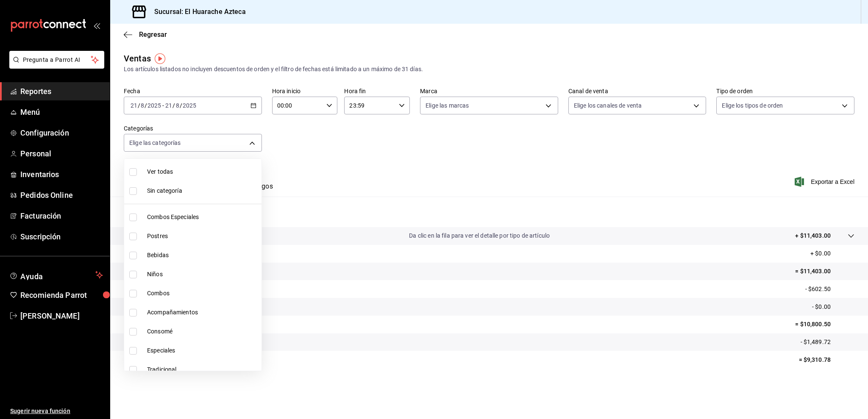  What do you see at coordinates (160, 59) in the screenshot?
I see `img: Tooltip marker` at bounding box center [160, 59].